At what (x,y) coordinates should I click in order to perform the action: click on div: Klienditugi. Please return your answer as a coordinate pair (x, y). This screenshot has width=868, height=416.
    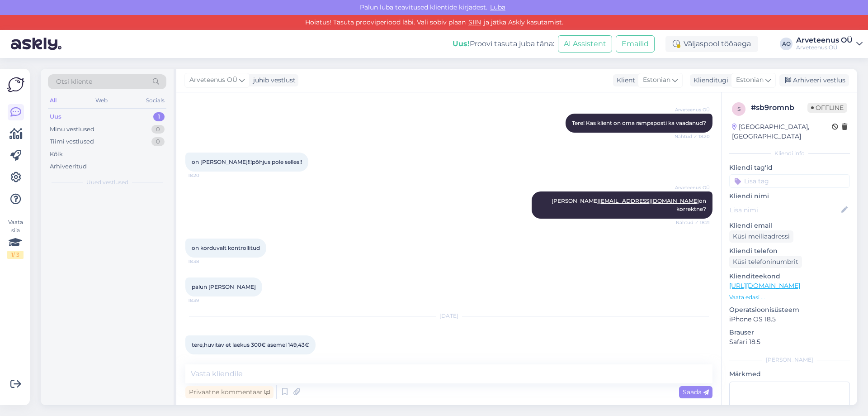
    Looking at the image, I should click on (709, 80).